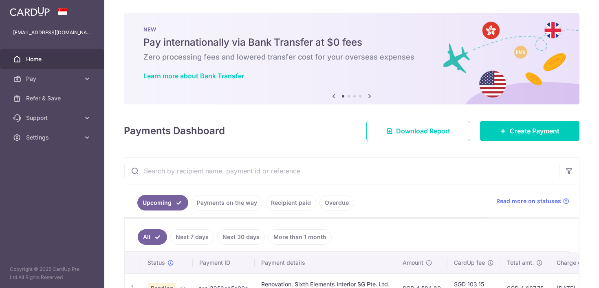 Image resolution: width=599 pixels, height=288 pixels. Describe the element at coordinates (53, 118) in the screenshot. I see `span: Support` at that location.